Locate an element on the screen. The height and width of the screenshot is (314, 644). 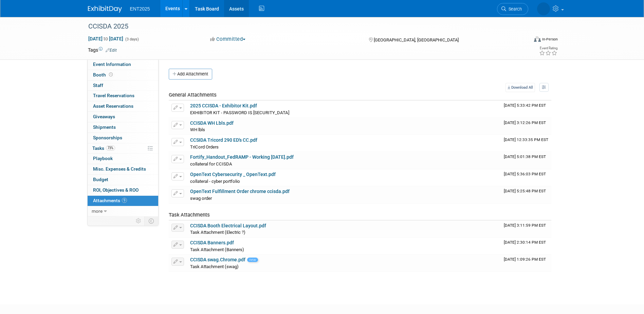
a: 2025 CCISDA - Exhibitor Kit.pdf is located at coordinates (224, 106).